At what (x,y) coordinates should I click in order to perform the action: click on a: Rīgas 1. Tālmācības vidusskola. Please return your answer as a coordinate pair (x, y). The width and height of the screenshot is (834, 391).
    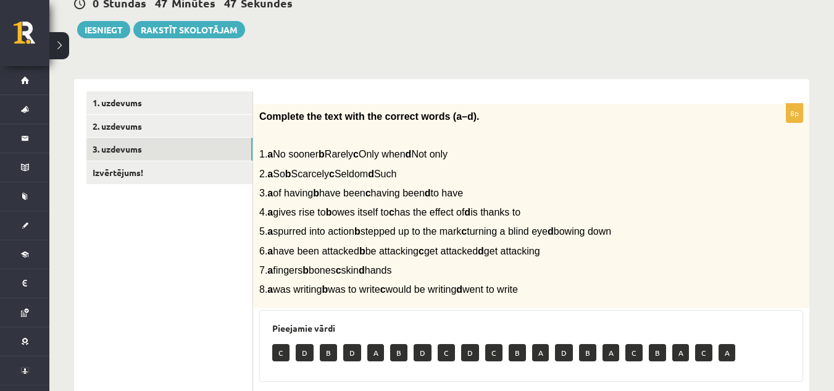
    Looking at the image, I should click on (32, 37).